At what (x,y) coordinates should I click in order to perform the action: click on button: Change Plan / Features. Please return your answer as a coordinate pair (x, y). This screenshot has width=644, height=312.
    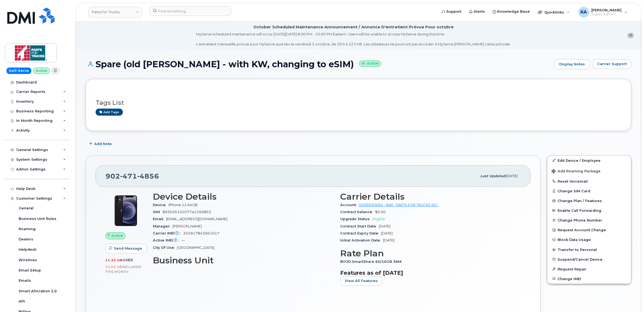
    Looking at the image, I should click on (589, 200).